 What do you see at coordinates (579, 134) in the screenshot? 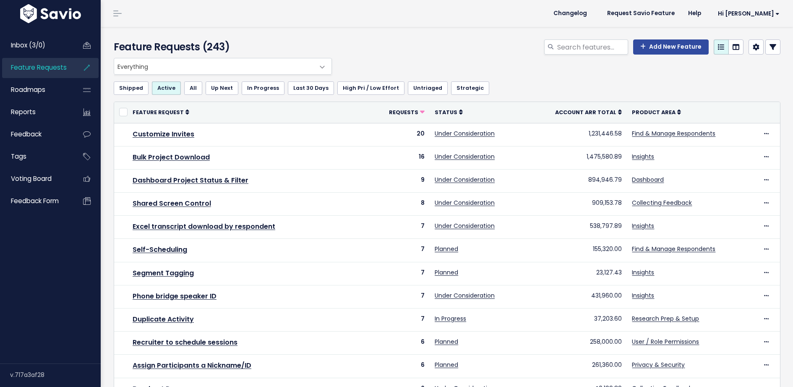
I see `td: 1,231,446.58` at bounding box center [579, 134].